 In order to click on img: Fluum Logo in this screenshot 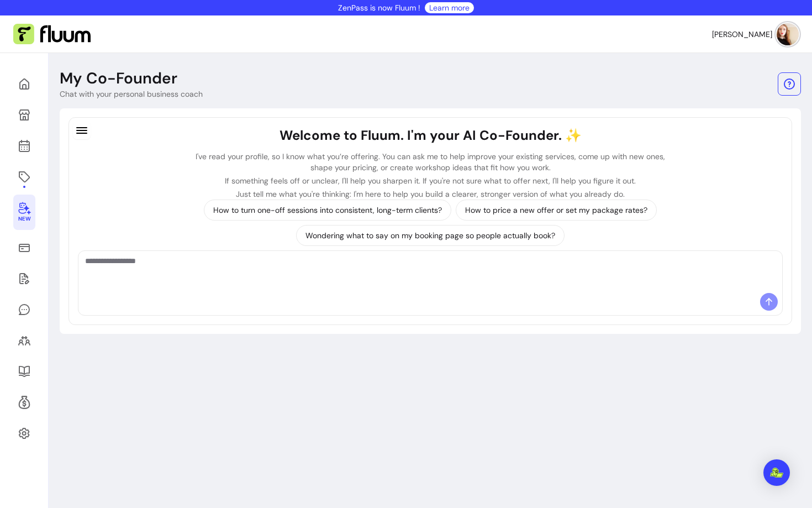, I will do `click(52, 34)`.